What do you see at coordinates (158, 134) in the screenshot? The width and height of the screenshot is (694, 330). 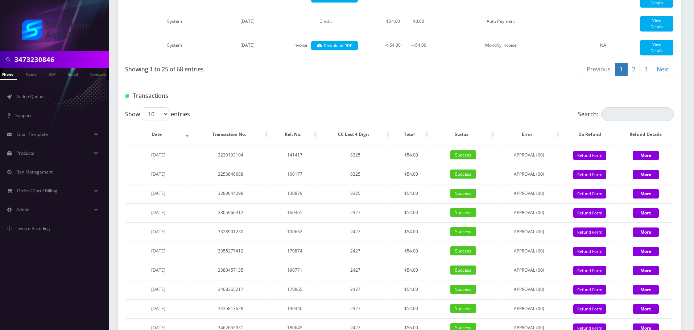 I see `th: Date: activate to sort column ascending` at bounding box center [158, 134].